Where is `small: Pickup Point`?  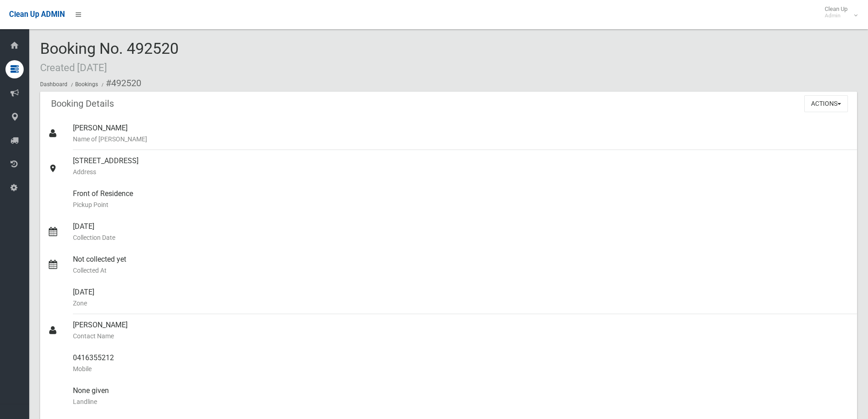
small: Pickup Point is located at coordinates (461, 205).